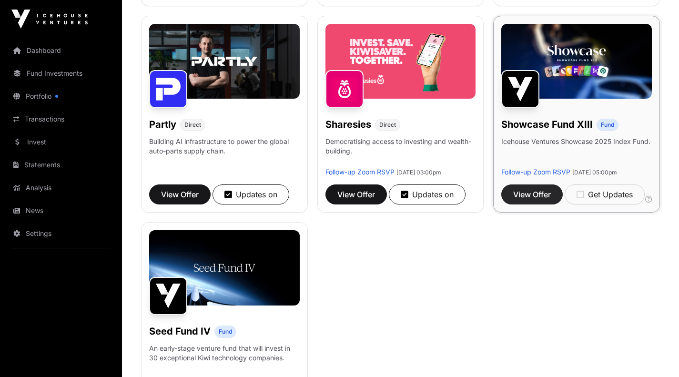 The width and height of the screenshot is (679, 377). What do you see at coordinates (180, 331) in the screenshot?
I see `h1: Seed Fund IV` at bounding box center [180, 331].